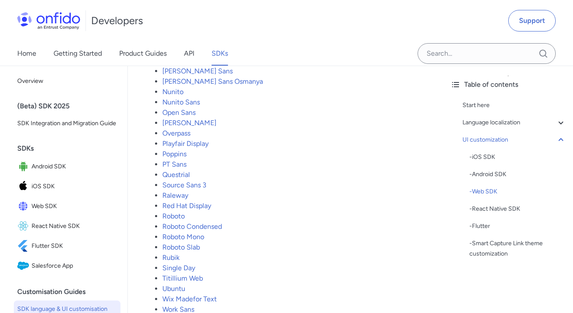 The height and width of the screenshot is (313, 573). Describe the element at coordinates (176, 133) in the screenshot. I see `a: Overpass` at that location.